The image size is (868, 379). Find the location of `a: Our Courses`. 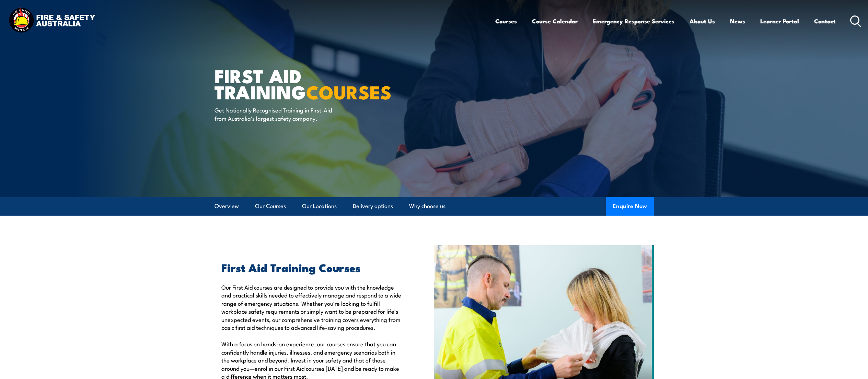

a: Our Courses is located at coordinates (270, 206).